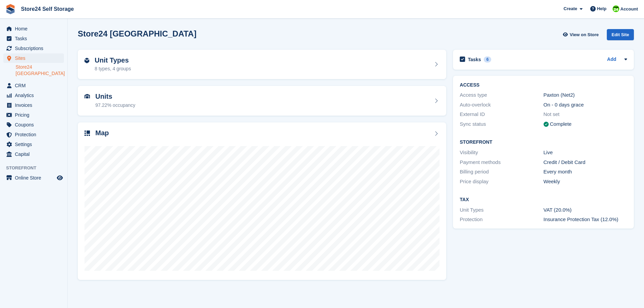 The image size is (644, 308). What do you see at coordinates (115, 97) in the screenshot?
I see `h2: Units` at bounding box center [115, 97].